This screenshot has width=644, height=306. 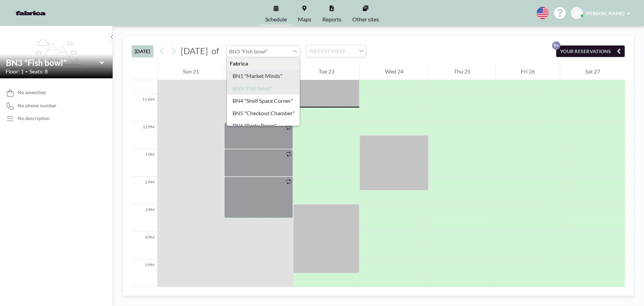 I want to click on span: Reports, so click(x=331, y=19).